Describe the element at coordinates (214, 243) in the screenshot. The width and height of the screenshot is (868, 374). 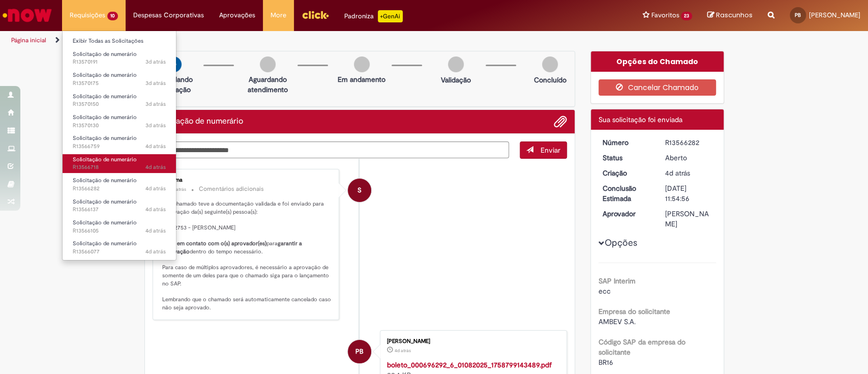
I see `b: Entre em contato com o(s) aprovador(es)` at that location.